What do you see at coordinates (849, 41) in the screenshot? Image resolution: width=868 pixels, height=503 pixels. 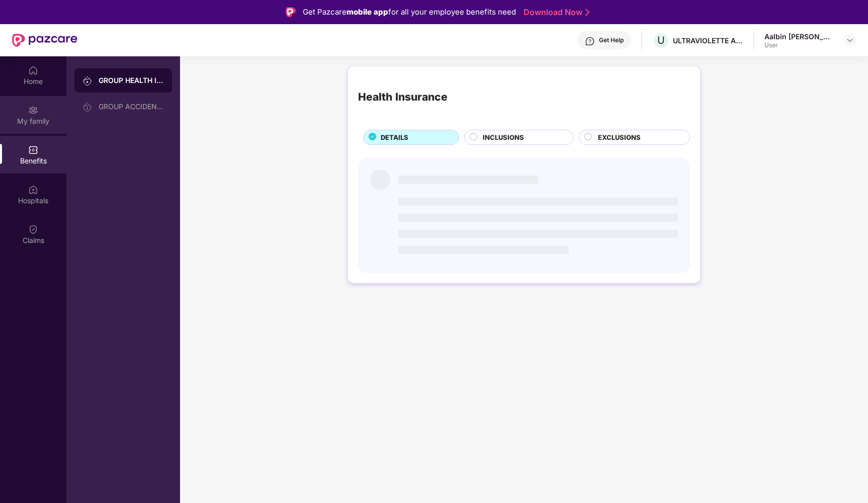 I see `img: svg+xml;base64,PHN2ZyBpZD0iRHJvcGRvd24tMzJ4MzIiIHhtbG5zPSJodHRwOi8vd3d3LnczLm9yZy8yMDAwL3N2ZyIgd2...` at bounding box center [849, 41].